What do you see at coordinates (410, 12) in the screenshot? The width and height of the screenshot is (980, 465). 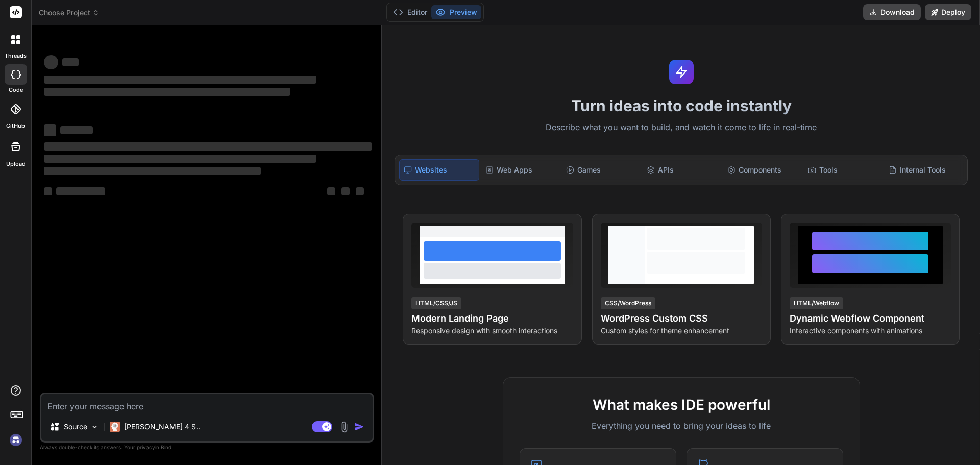 I see `button: Editor` at bounding box center [410, 12].